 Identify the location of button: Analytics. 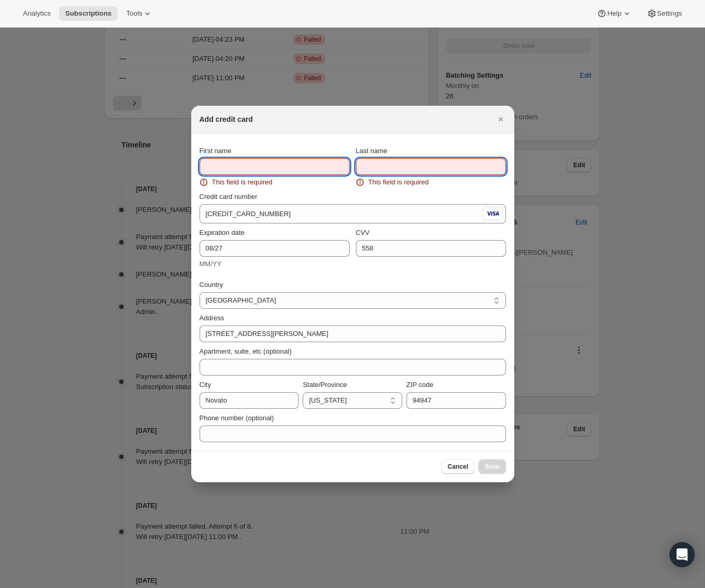
(37, 14).